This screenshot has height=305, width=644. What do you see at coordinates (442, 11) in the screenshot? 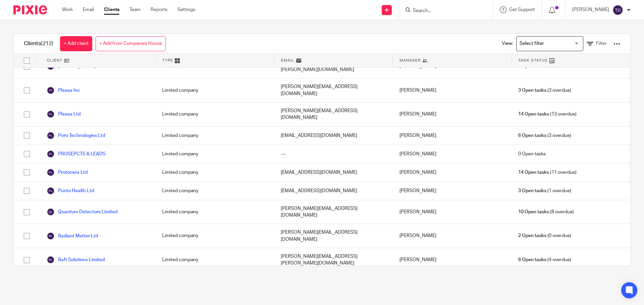
I see `input: Search` at bounding box center [442, 11].